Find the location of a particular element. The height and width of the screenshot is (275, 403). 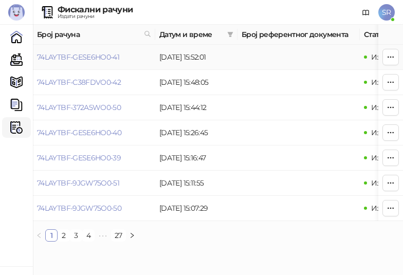

span: SR is located at coordinates (386, 12).